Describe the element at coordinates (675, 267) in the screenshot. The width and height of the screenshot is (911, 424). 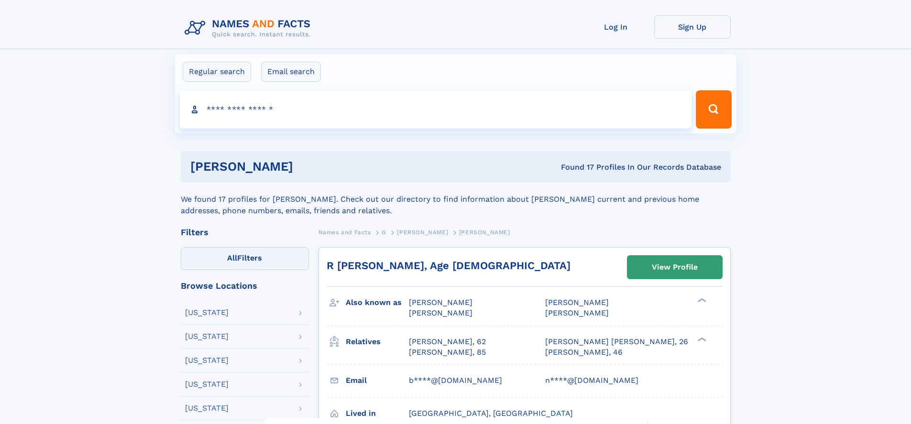
I see `div: View Profile` at that location.